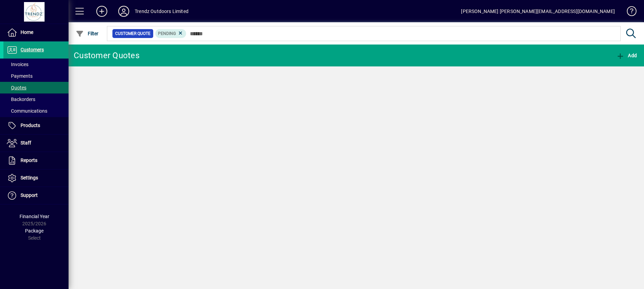  I want to click on a: Invoices, so click(36, 64).